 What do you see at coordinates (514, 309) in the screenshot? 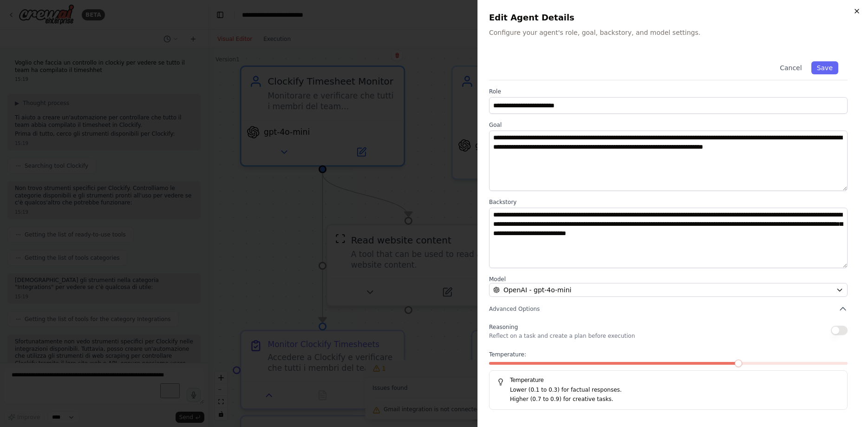
I see `span: Advanced Options` at bounding box center [514, 309].